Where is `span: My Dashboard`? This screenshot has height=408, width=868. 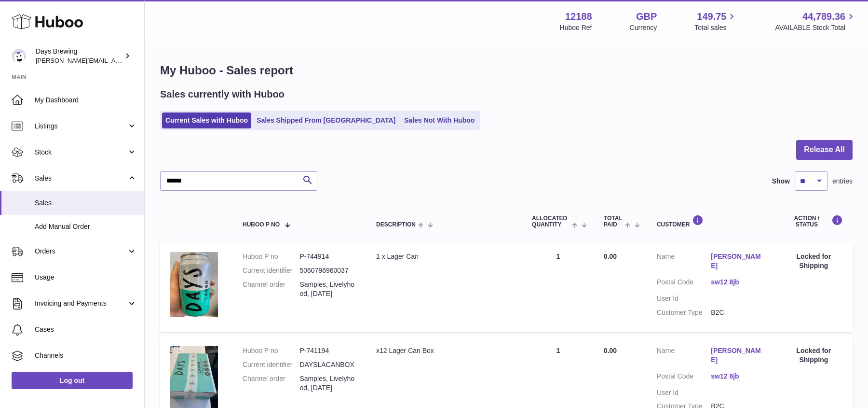 span: My Dashboard is located at coordinates (86, 100).